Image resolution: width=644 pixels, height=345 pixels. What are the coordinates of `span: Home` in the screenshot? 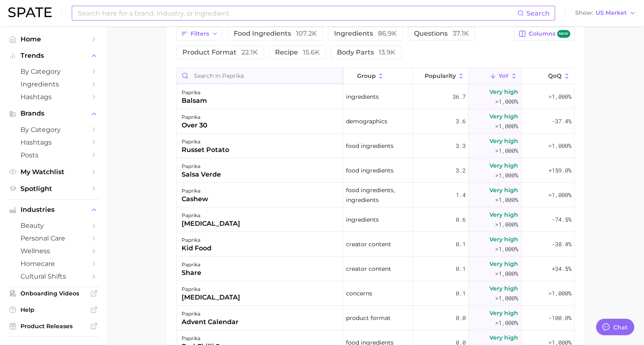 It's located at (53, 39).